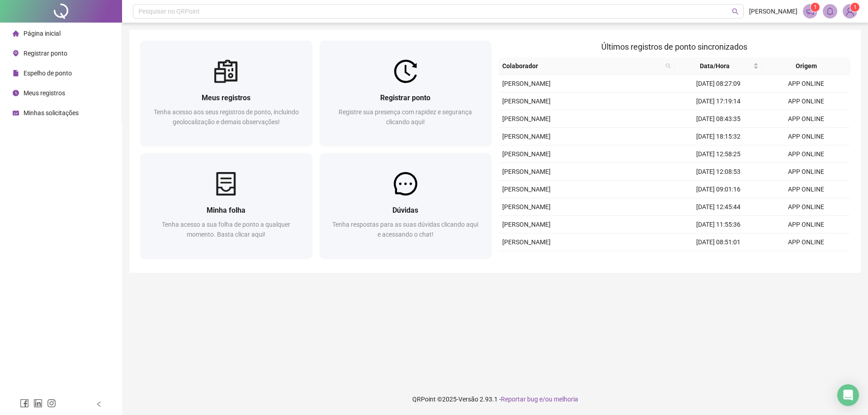 The height and width of the screenshot is (415, 868). I want to click on span: notification, so click(810, 12).